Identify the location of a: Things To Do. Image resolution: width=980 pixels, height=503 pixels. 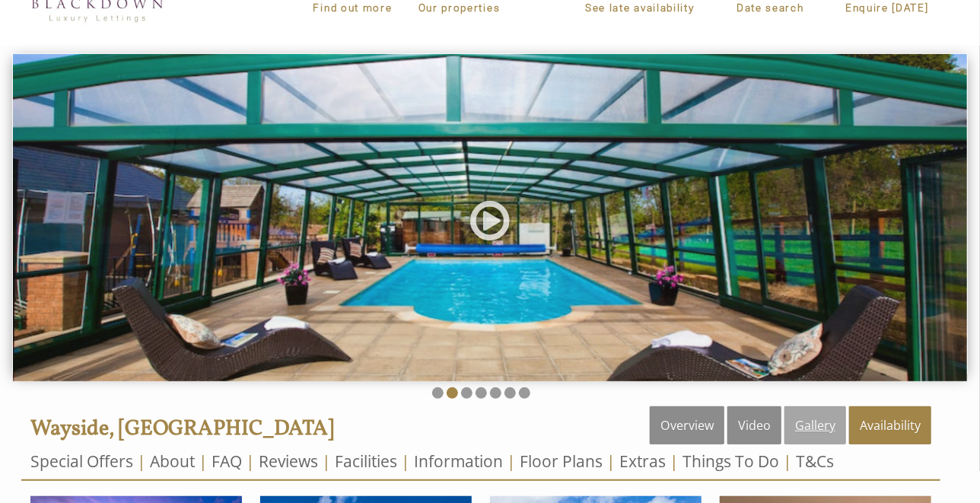
(731, 461).